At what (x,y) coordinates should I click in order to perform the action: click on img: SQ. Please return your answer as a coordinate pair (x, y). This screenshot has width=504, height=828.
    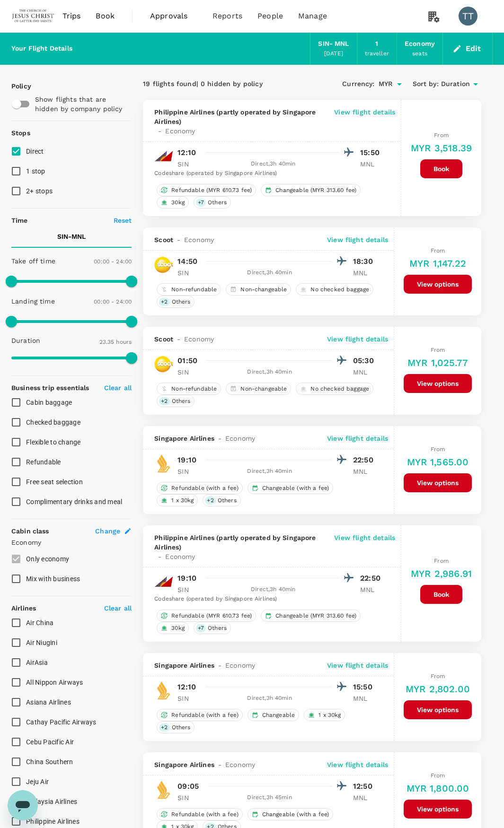
    Looking at the image, I should click on (164, 464).